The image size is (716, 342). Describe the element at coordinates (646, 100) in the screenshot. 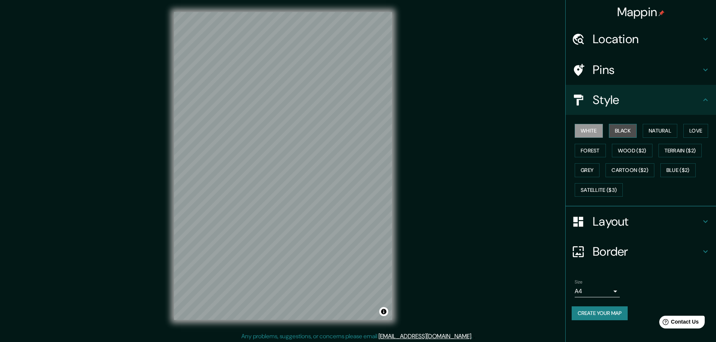

I see `h4: Style` at that location.